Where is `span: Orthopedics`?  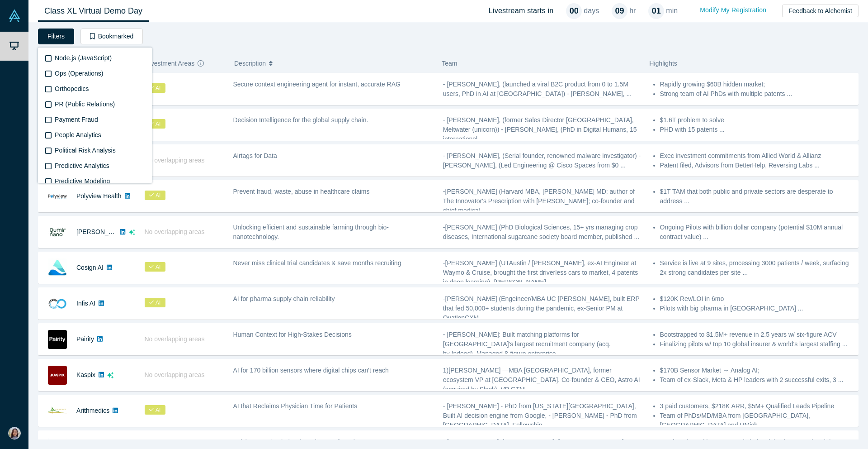
span: Orthopedics is located at coordinates (71, 89).